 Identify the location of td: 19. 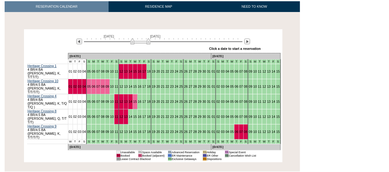
(153, 132).